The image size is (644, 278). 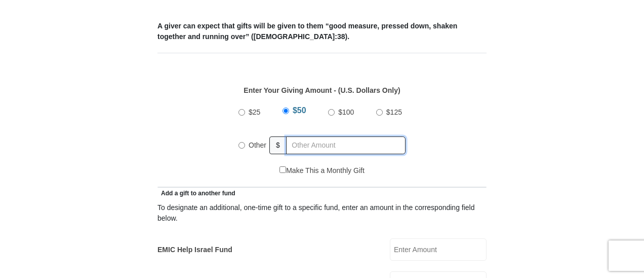 What do you see at coordinates (345, 145) in the screenshot?
I see `input: Other Amount` at bounding box center [345, 145].